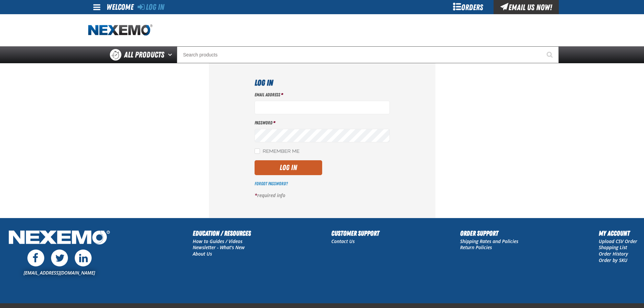 The image size is (644, 308). What do you see at coordinates (202, 254) in the screenshot?
I see `a: About Us` at bounding box center [202, 254].